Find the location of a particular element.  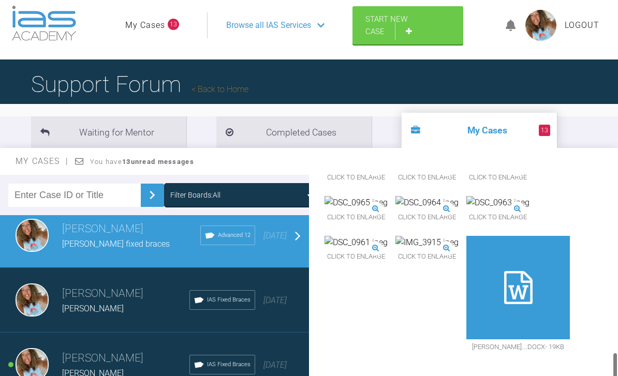

a: Logout is located at coordinates (581, 25).